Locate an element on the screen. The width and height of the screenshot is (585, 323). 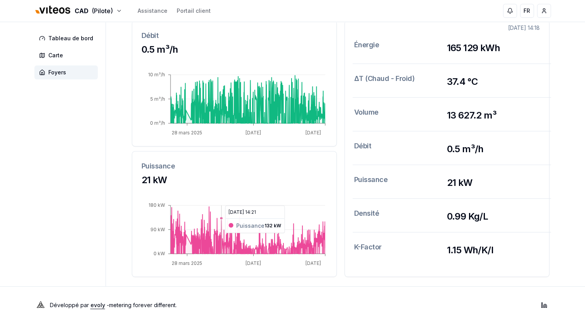
span: FR is located at coordinates (527, 11).